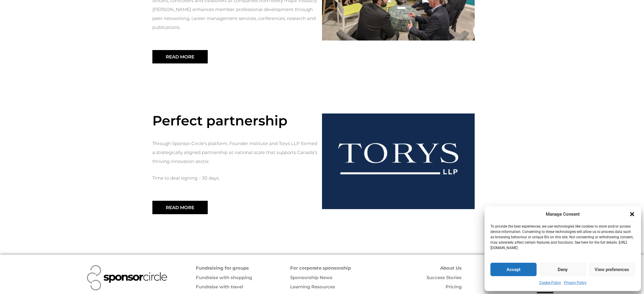 This screenshot has height=294, width=644. Describe the element at coordinates (320, 268) in the screenshot. I see `a: For corporate sponsorship` at that location.